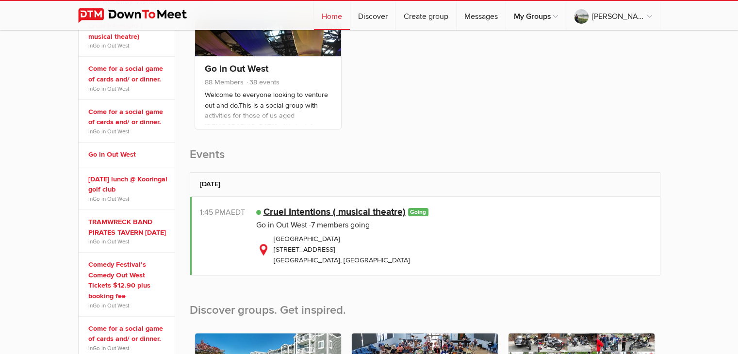 This screenshot has width=738, height=354. I want to click on span: Going, so click(418, 212).